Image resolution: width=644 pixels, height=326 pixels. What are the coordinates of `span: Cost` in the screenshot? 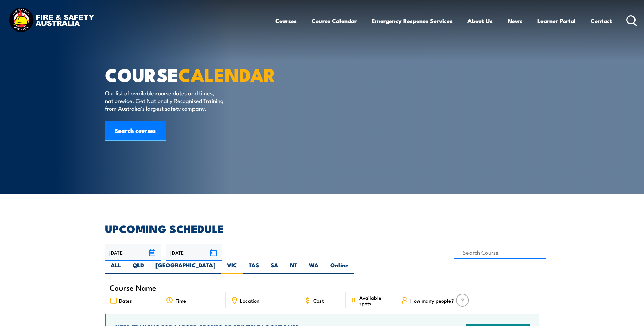 It's located at (319, 301).